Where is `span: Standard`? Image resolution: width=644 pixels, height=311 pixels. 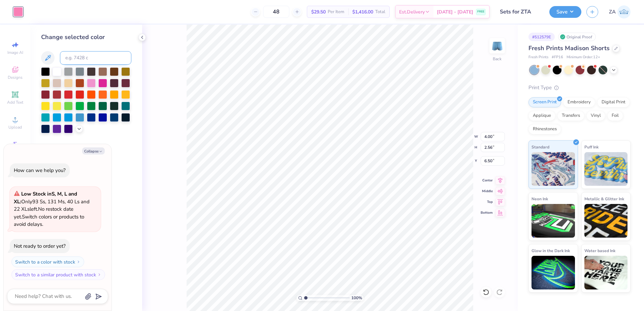
span: Standard is located at coordinates (540, 147).